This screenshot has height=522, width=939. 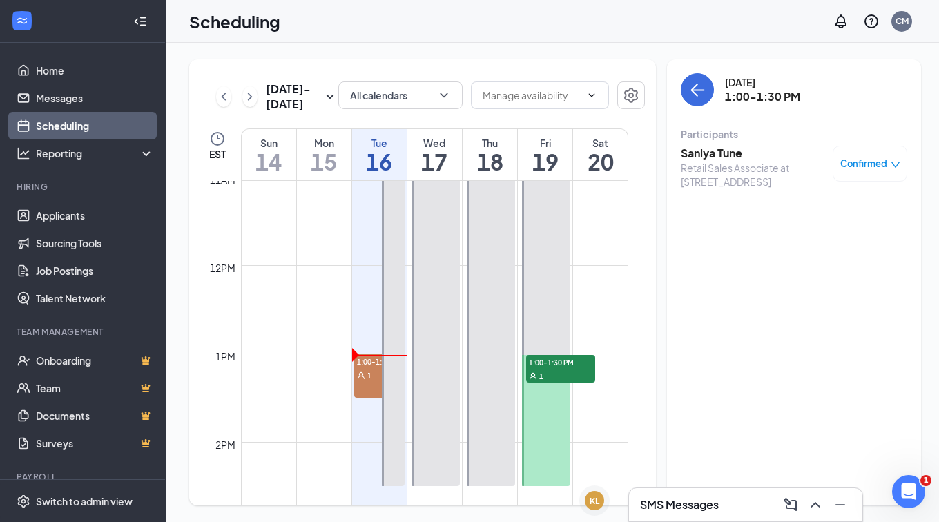 What do you see at coordinates (794, 134) in the screenshot?
I see `div: Participants` at bounding box center [794, 134].